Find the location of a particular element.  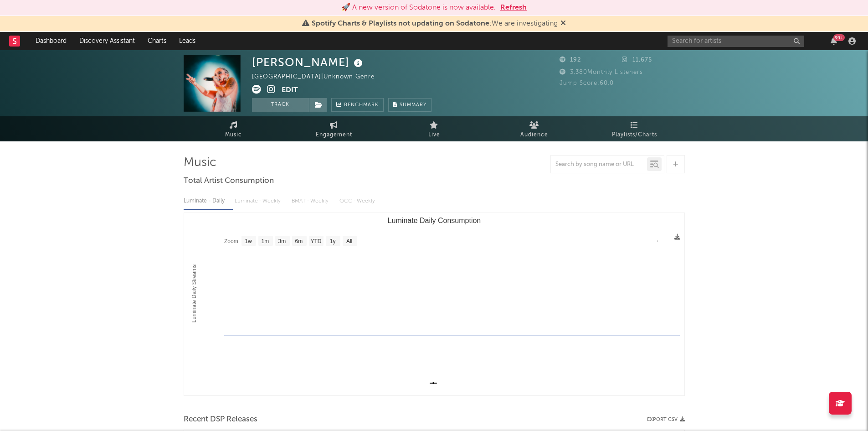

text: YTD is located at coordinates (316, 241).